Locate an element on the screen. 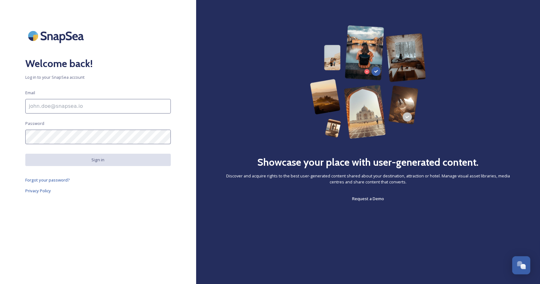  input: john.doe@snapsea.io is located at coordinates (98, 106).